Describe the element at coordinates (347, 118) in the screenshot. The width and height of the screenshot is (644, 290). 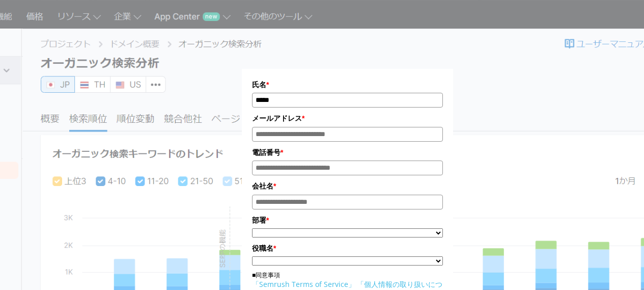
I see `label: メールアドレス` at that location.